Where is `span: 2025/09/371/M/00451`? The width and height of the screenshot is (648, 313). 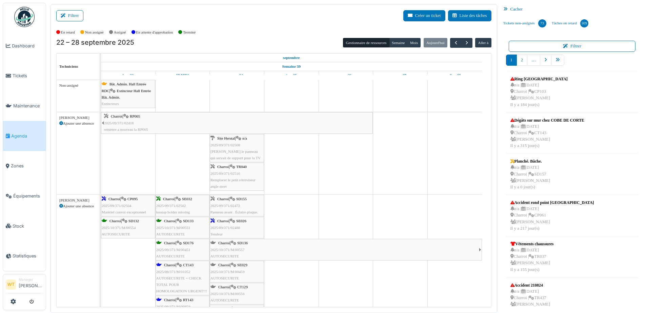 span: 2025/09/371/M/00451 is located at coordinates (173, 250).